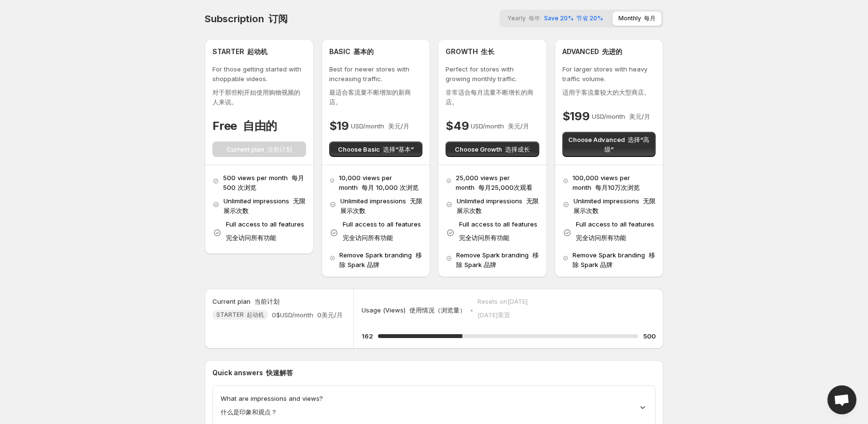  I want to click on font: 0美元/月, so click(330, 315).